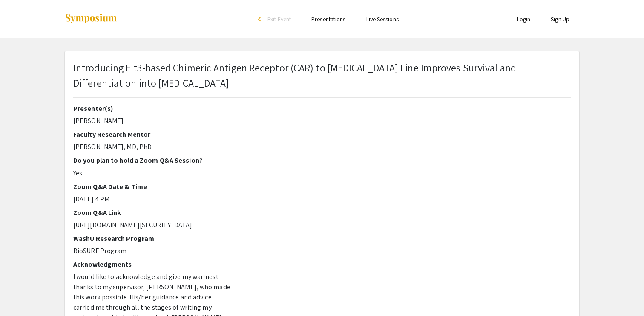  I want to click on h2: Do you plan to hold a Zoom Q&A Session?, so click(151, 160).